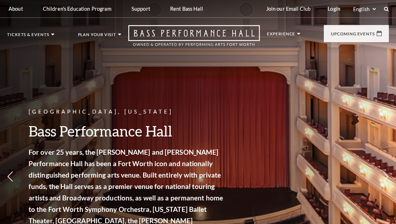  What do you see at coordinates (281, 36) in the screenshot?
I see `p: Experience` at bounding box center [281, 36].